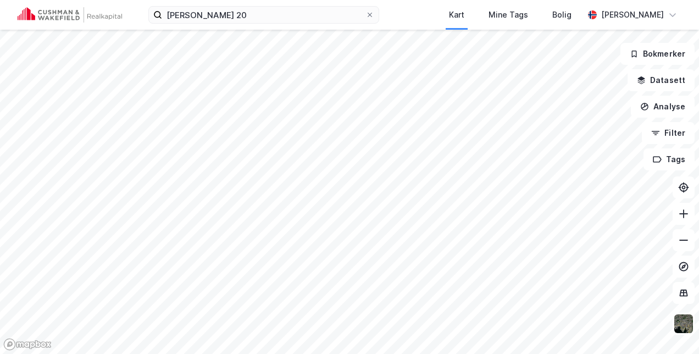 Image resolution: width=699 pixels, height=354 pixels. I want to click on button: Analyse, so click(663, 107).